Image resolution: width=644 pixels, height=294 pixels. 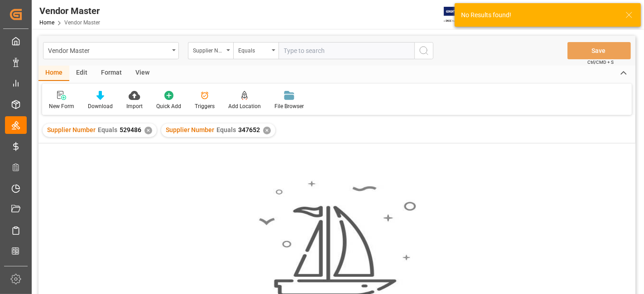 I want to click on div: Import, so click(x=135, y=107).